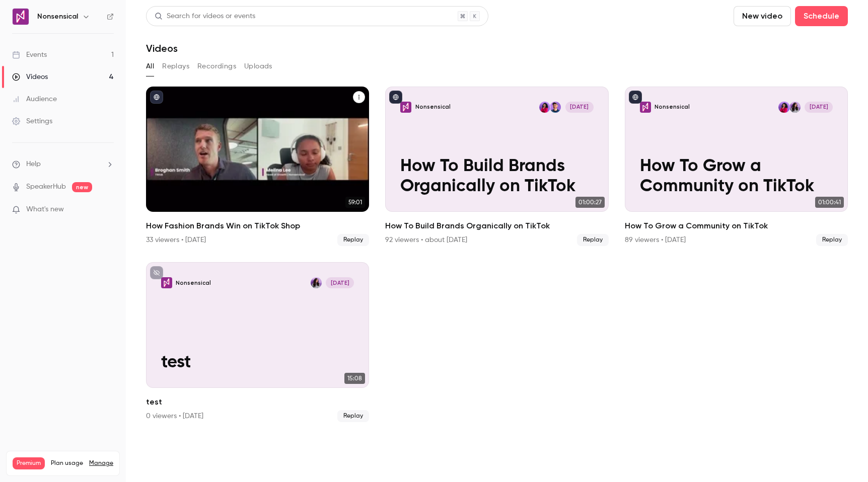 Image resolution: width=868 pixels, height=482 pixels. Describe the element at coordinates (555, 107) in the screenshot. I see `img: Sam Gillies` at that location.